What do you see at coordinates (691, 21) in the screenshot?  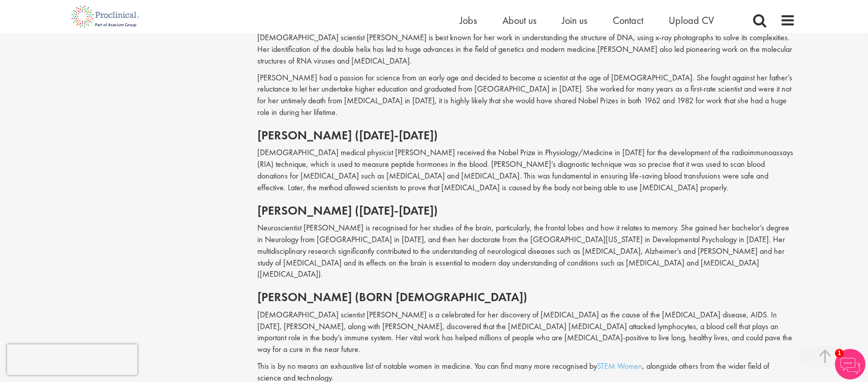 I see `a: Upload CV` at bounding box center [691, 21].